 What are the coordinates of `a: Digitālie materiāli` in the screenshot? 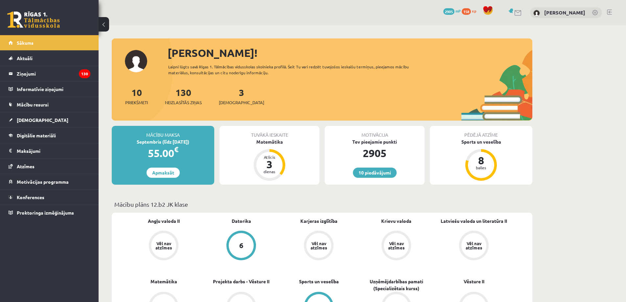 It's located at (49, 135).